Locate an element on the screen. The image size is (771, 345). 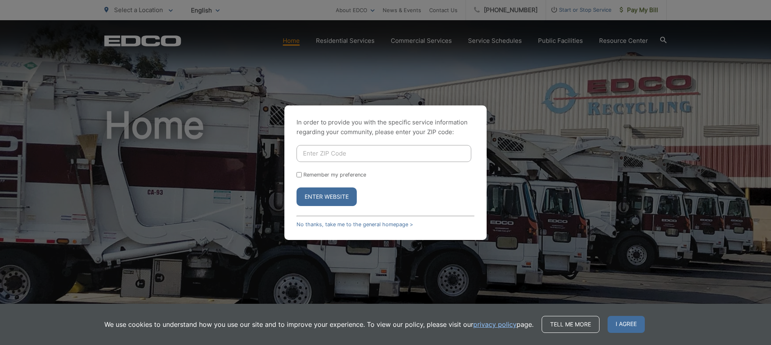
button: Enter Website is located at coordinates (326, 197).